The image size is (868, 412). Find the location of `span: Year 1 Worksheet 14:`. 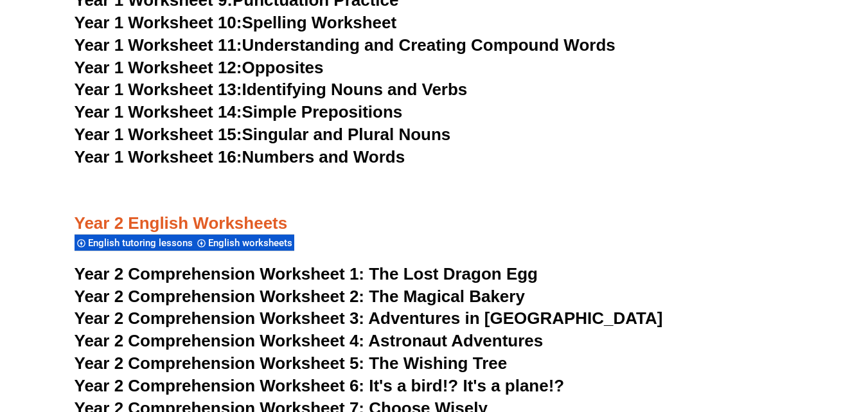

span: Year 1 Worksheet 14: is located at coordinates (158, 112).